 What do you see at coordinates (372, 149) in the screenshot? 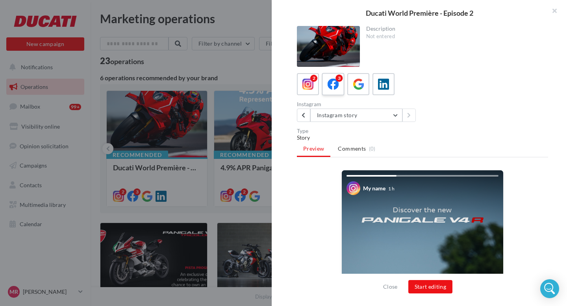
I see `span: (0)` at bounding box center [372, 149].